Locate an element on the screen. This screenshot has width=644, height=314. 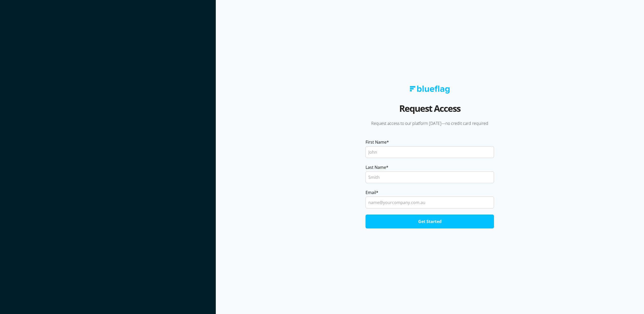
input: Smith is located at coordinates (430, 177).